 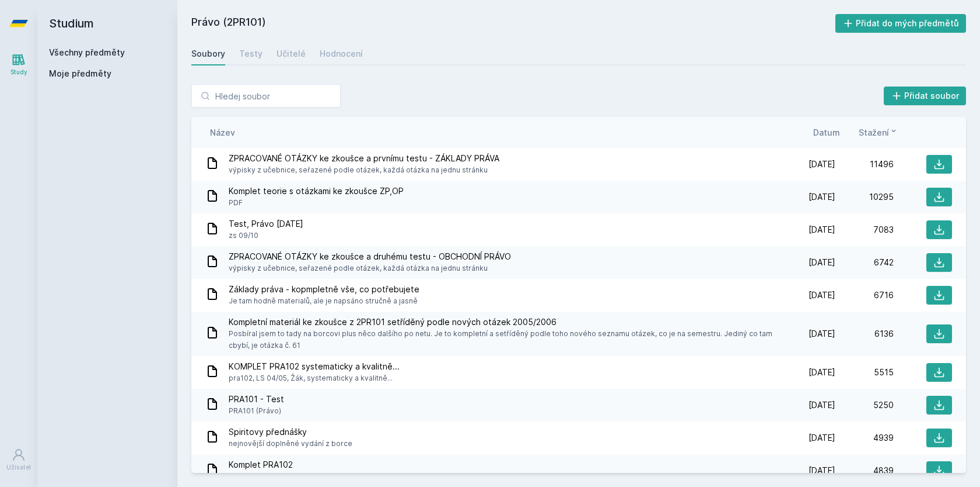 What do you see at coordinates (370, 256) in the screenshot?
I see `span: ZPRACOVANÉ OTÁZKY ke zkoušce a druhému testu - OBCHODNÍ PRÁVO` at bounding box center [370, 256].